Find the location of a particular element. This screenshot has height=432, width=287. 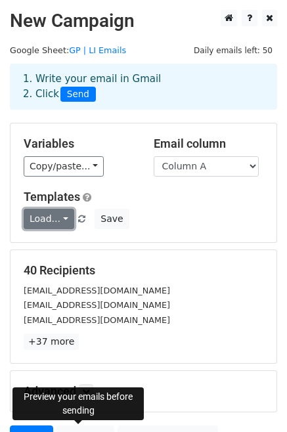

div: Chat Widget is located at coordinates (254, 401).